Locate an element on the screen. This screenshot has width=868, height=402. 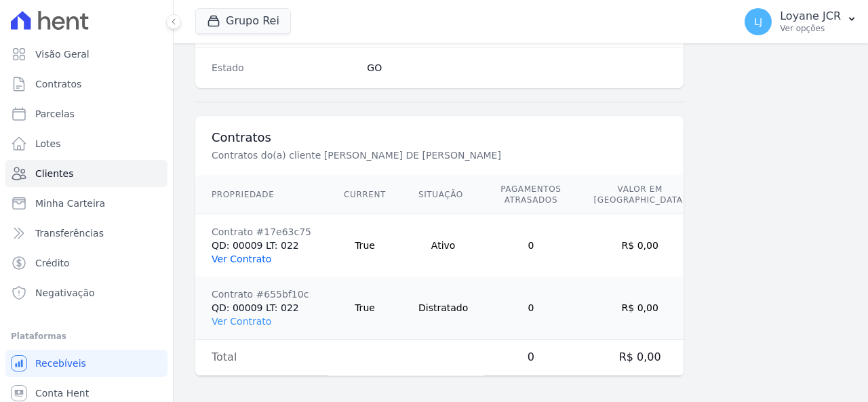
a: Lotes is located at coordinates (86, 143).